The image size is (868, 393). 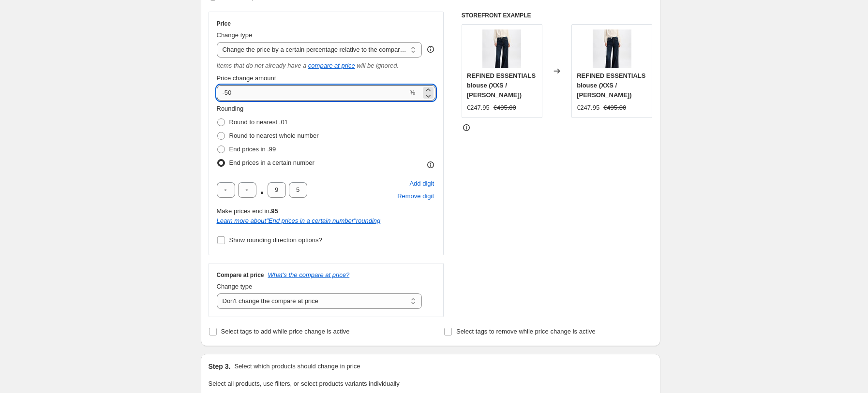 What do you see at coordinates (274, 136) in the screenshot?
I see `span: Round to nearest whole number` at bounding box center [274, 136].